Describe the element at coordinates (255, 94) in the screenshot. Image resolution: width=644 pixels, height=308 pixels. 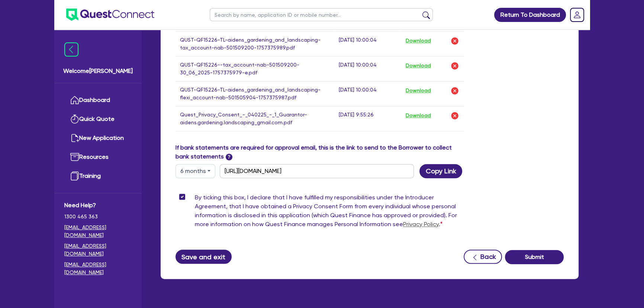
I see `td: QUST-QF15226-TL-aidens_gardening_and_landscaping-flexi_account-nab-501505904-1757375987.pdf` at that location.